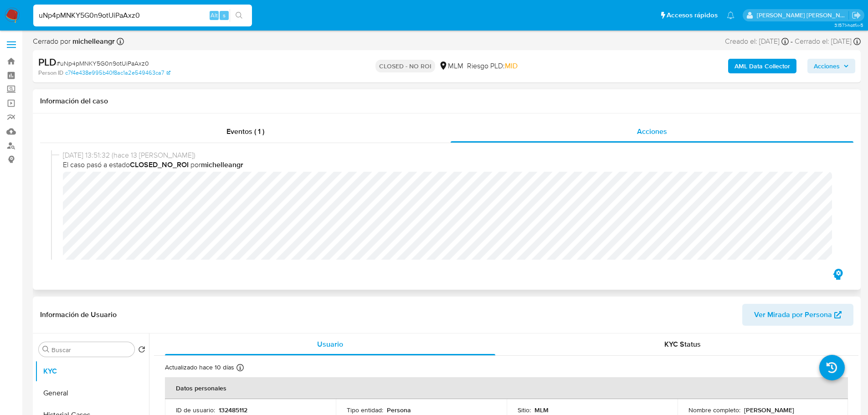  Describe the element at coordinates (451, 66) in the screenshot. I see `div: MLM` at that location.